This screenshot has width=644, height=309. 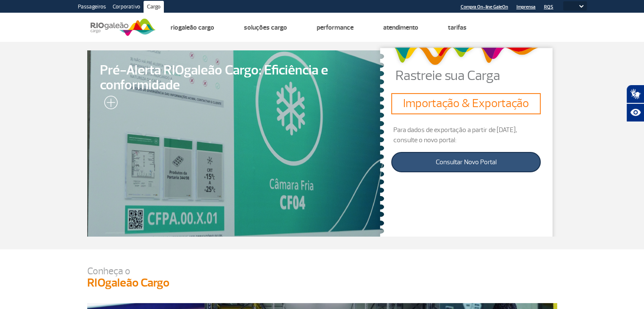 What do you see at coordinates (322, 283) in the screenshot?
I see `h3: RIOgaleão Cargo` at bounding box center [322, 283].